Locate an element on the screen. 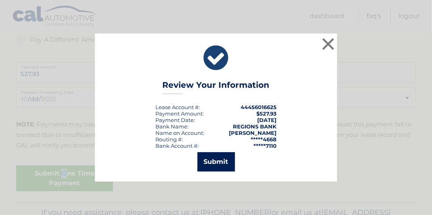  div: Name on Account: is located at coordinates (180, 133).